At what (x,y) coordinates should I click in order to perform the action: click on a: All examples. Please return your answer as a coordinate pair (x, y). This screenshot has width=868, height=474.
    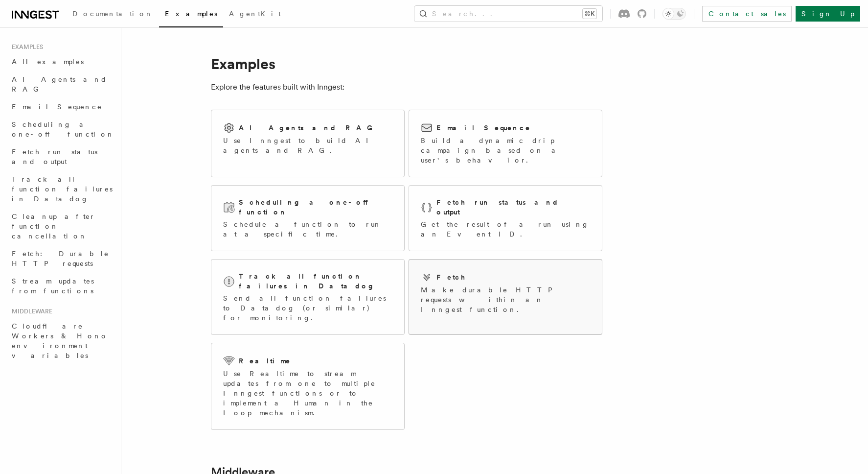
    Looking at the image, I should click on (61, 62).